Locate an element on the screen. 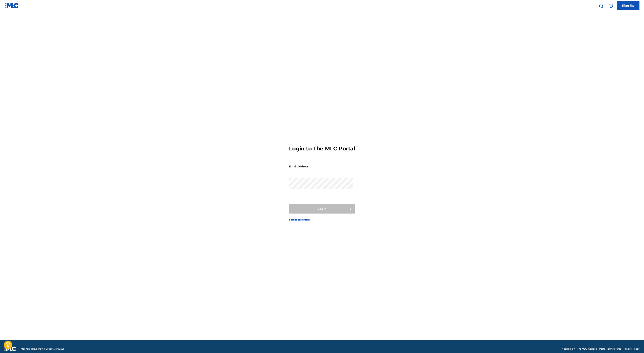  a: The MLC Website is located at coordinates (587, 349).